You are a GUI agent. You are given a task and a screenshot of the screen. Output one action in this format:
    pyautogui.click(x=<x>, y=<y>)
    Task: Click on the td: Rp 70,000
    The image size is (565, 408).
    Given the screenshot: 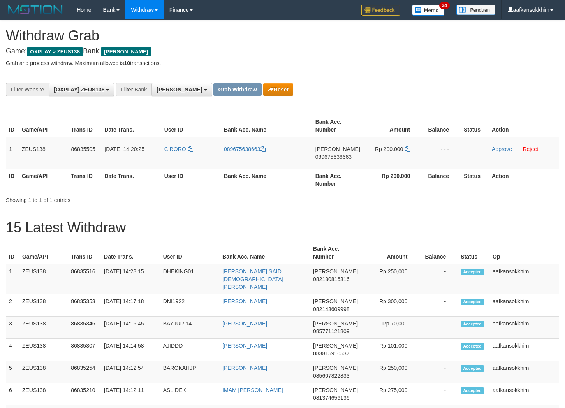 What is the action you would take?
    pyautogui.click(x=390, y=327)
    